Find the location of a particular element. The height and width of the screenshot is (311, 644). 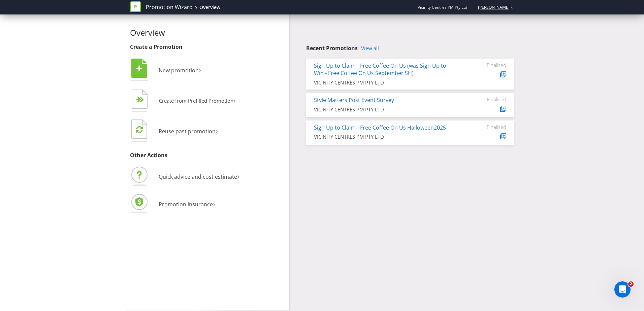

h3: Create a Promotion is located at coordinates (207, 47).